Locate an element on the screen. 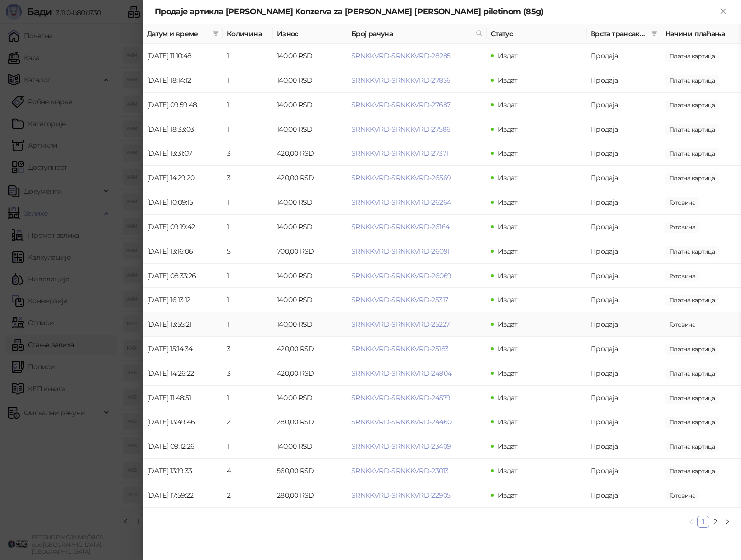 Image resolution: width=741 pixels, height=560 pixels. a: 1 is located at coordinates (703, 522).